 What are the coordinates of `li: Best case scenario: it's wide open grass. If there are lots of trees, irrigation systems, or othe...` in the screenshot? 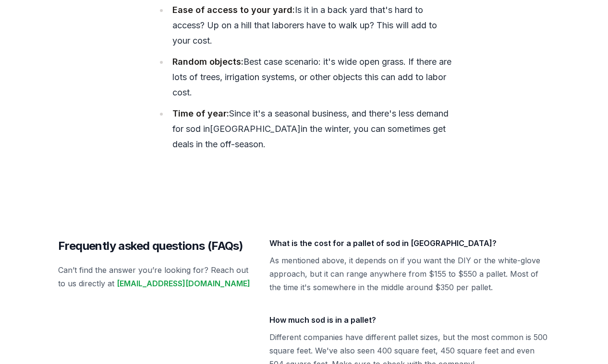 It's located at (311, 78).